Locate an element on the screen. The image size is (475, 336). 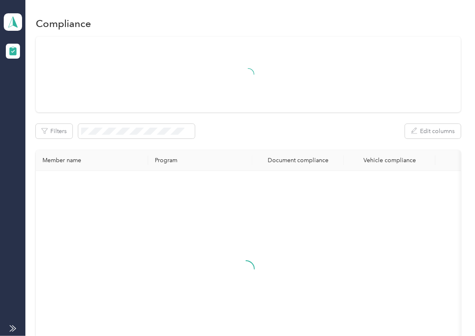
button: Filters is located at coordinates (54, 131).